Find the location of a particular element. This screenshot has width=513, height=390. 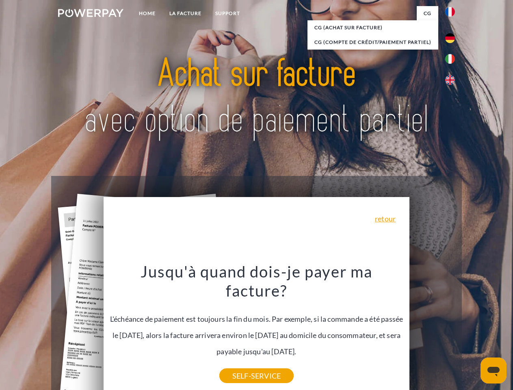

a: Support is located at coordinates (228, 13).